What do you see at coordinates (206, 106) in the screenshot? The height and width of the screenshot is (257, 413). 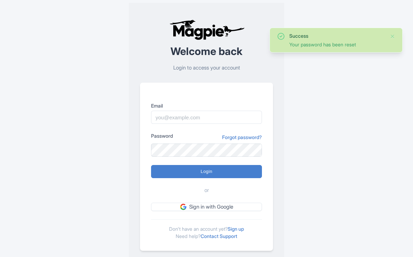 I see `label: Email` at bounding box center [206, 106].